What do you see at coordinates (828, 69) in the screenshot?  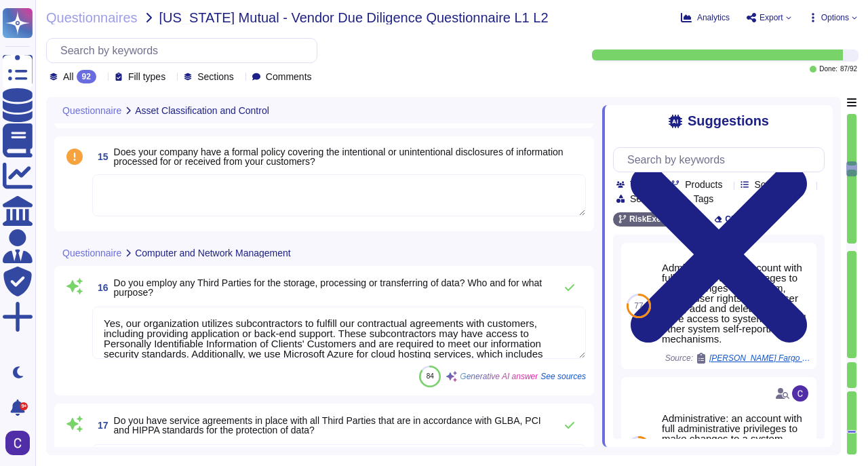 I see `span: Done:` at bounding box center [828, 69].